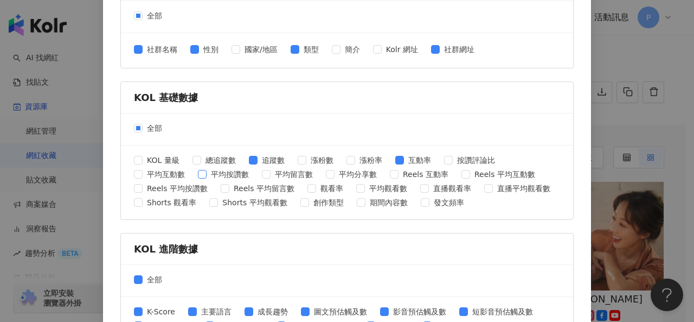 The height and width of the screenshot is (322, 694). I want to click on div: KOL 基礎數據, so click(347, 97).